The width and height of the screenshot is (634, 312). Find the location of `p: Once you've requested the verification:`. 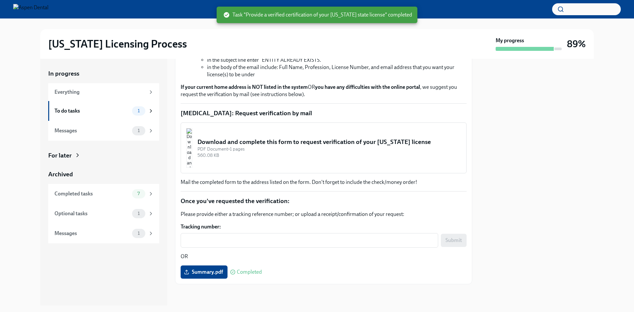

p: Once you've requested the verification: is located at coordinates (324, 201).